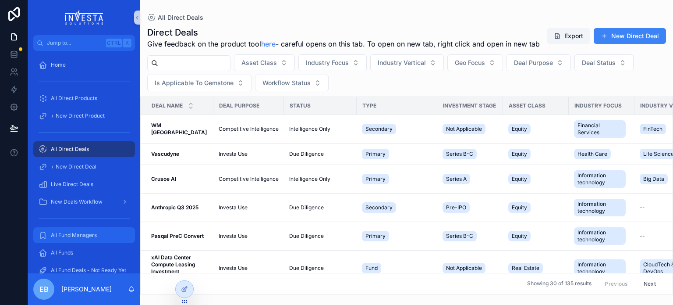 This screenshot has height=305, width=673. I want to click on strong: Anthropic Q3 2025, so click(175, 207).